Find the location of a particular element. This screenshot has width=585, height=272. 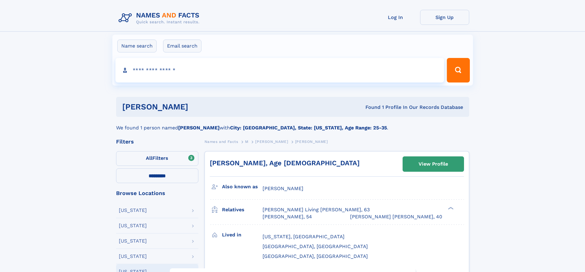

label: Filters is located at coordinates (157, 159).